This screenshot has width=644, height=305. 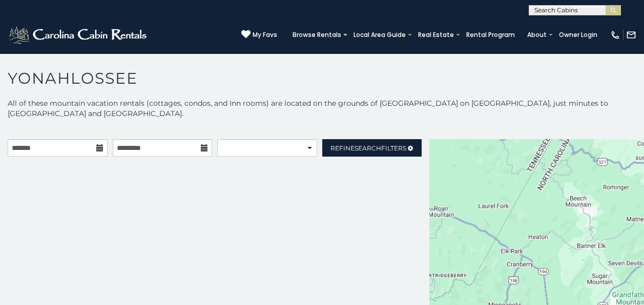 What do you see at coordinates (615, 35) in the screenshot?
I see `img: phone-regular-white.png` at bounding box center [615, 35].